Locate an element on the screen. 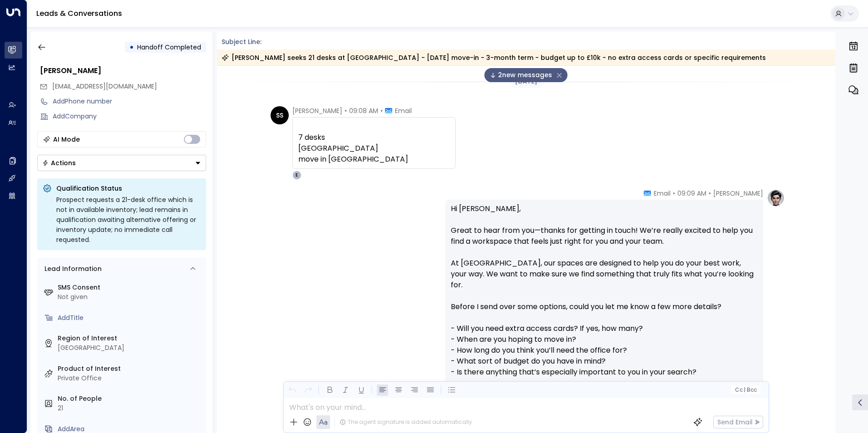  label: No. of People is located at coordinates (130, 399).